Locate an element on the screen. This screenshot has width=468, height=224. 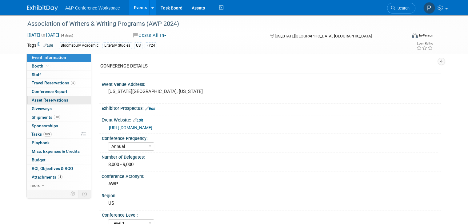
a: Sponsorships is located at coordinates (59, 126).